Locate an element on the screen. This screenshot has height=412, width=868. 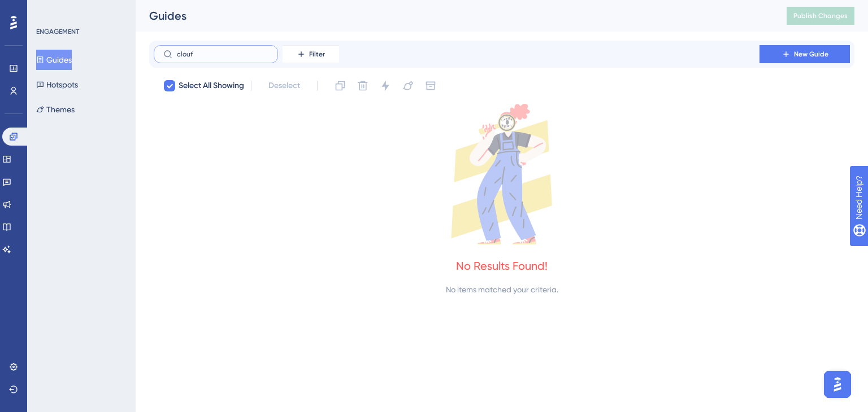
button: Hotspots is located at coordinates (57, 85).